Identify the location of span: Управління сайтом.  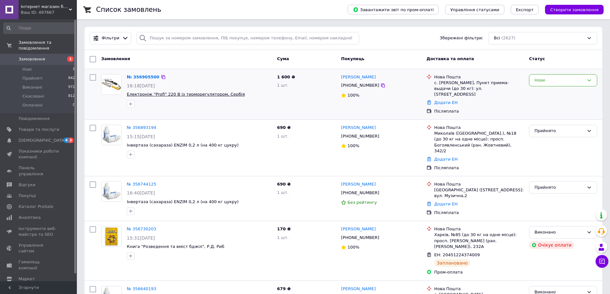
(39, 249).